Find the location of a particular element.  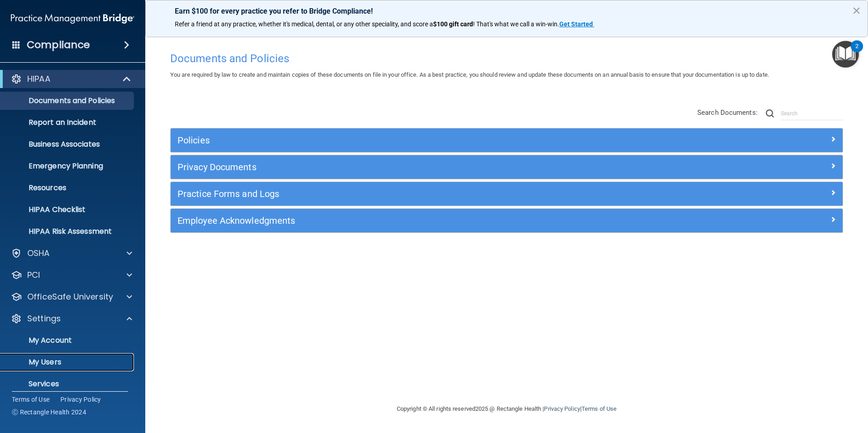

div: Copyright © All rights reserved 2025 @ Rectangle Health | | is located at coordinates (507, 409).